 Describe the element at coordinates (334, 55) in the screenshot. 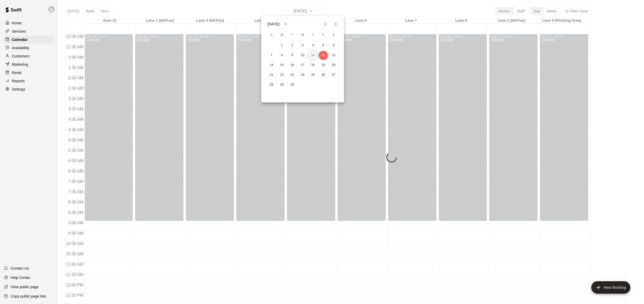

I see `button: 13` at that location.